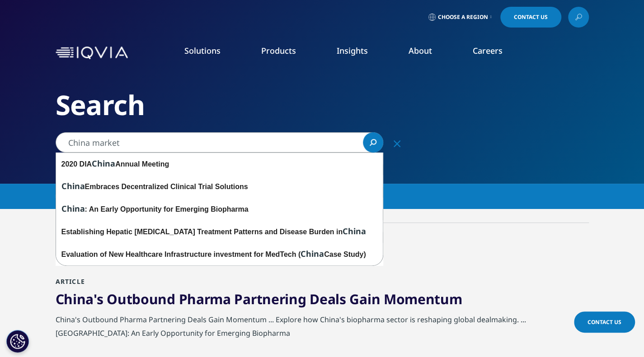  Describe the element at coordinates (397, 144) in the screenshot. I see `svg: Clear` at that location.